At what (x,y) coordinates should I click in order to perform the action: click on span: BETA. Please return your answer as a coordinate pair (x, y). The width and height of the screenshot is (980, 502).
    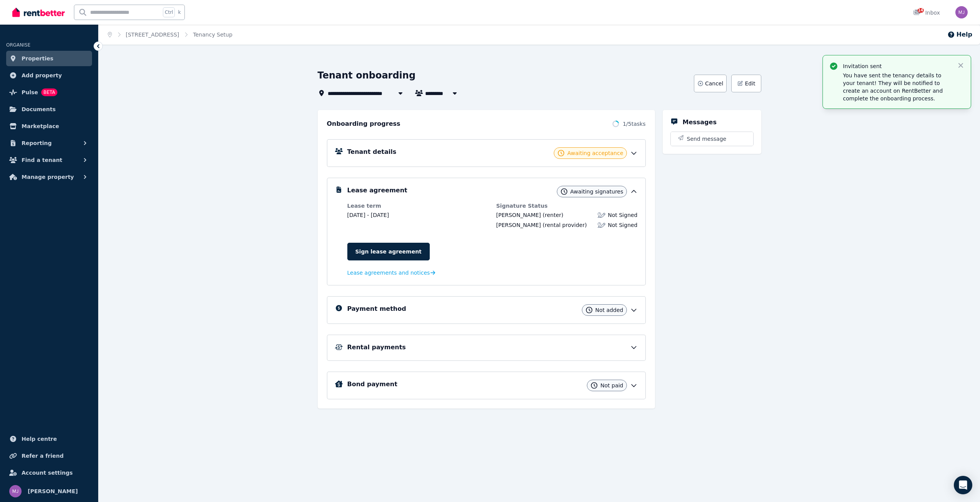
    Looking at the image, I should click on (49, 92).